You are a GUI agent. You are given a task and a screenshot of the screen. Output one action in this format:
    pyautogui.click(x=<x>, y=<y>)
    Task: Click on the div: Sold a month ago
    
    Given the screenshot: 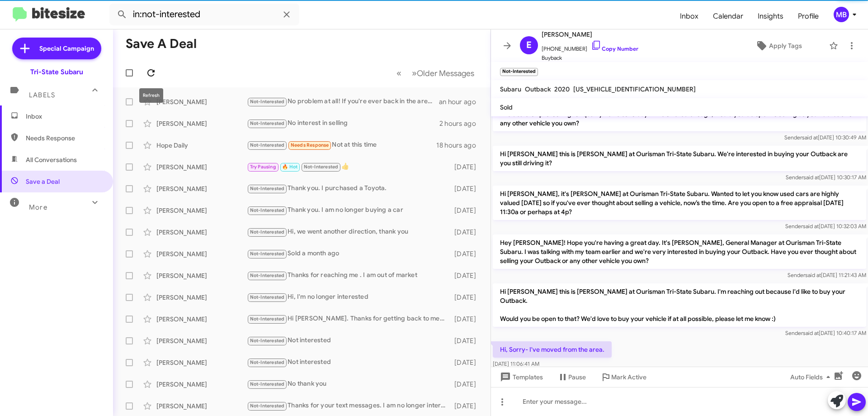 What is the action you would take?
    pyautogui.click(x=348, y=253)
    